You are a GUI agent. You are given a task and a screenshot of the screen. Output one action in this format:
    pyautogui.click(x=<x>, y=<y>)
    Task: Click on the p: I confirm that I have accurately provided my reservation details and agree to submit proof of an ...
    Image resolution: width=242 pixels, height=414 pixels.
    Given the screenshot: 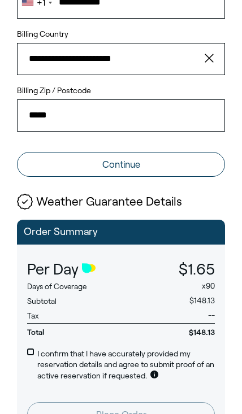 What is the action you would take?
    pyautogui.click(x=126, y=365)
    